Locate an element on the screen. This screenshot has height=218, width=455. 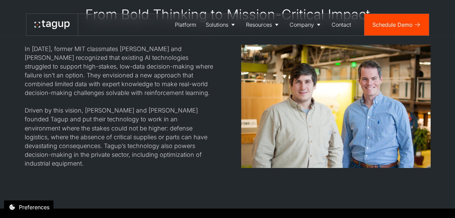
a: Resources is located at coordinates (263, 25).